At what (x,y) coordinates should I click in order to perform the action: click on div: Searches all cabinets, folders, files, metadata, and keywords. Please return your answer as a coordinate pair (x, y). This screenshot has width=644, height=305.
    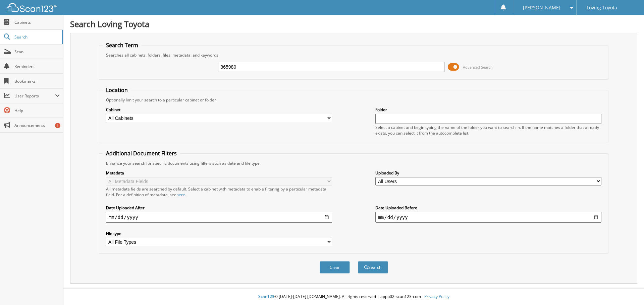
    Looking at the image, I should click on (354, 55).